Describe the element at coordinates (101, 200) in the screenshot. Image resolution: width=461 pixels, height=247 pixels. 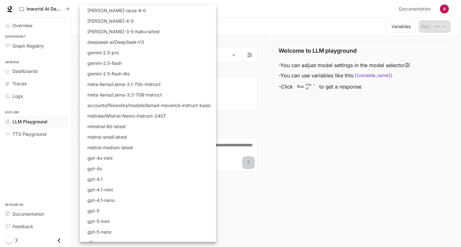
I see `p: gpt-4.1-nano` at that location.